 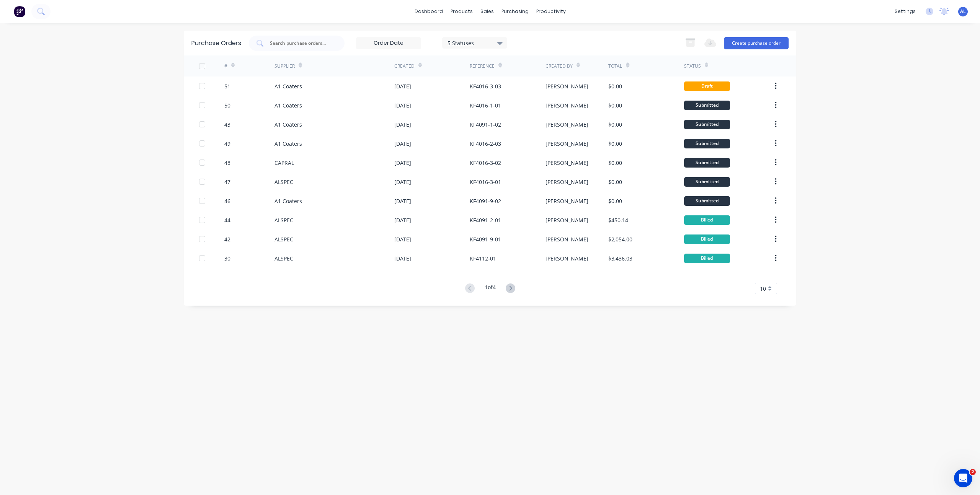 What do you see at coordinates (485, 143) in the screenshot?
I see `div: KF4016-2-03` at bounding box center [485, 143].